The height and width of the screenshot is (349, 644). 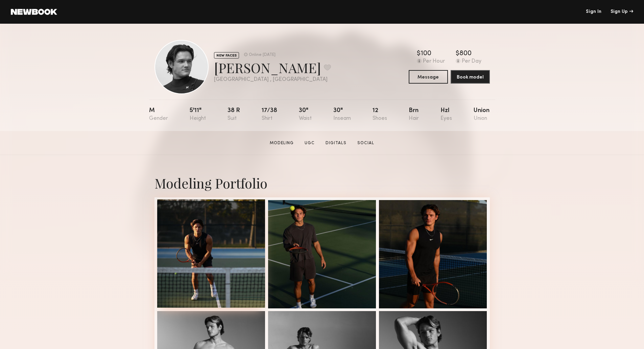 I want to click on button: Message, so click(x=428, y=77).